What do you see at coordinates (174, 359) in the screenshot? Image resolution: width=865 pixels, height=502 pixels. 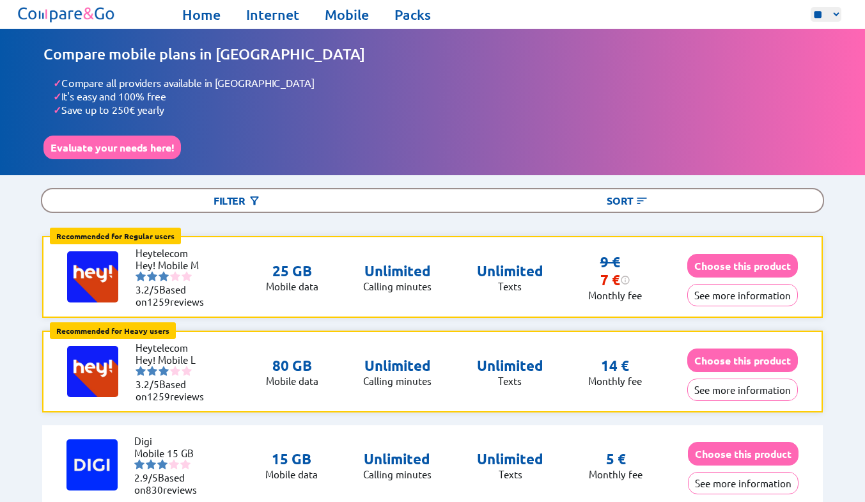 I see `li: Hey! Mobile L` at bounding box center [174, 359].